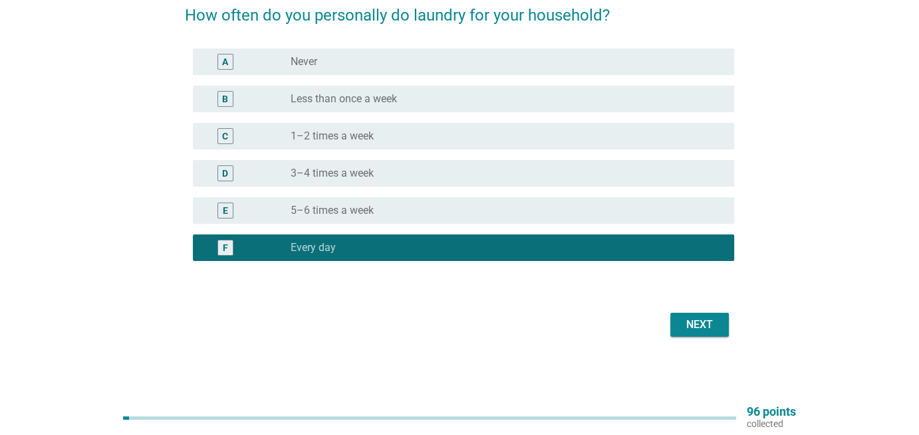  What do you see at coordinates (225, 62) in the screenshot?
I see `div: A` at bounding box center [225, 62].